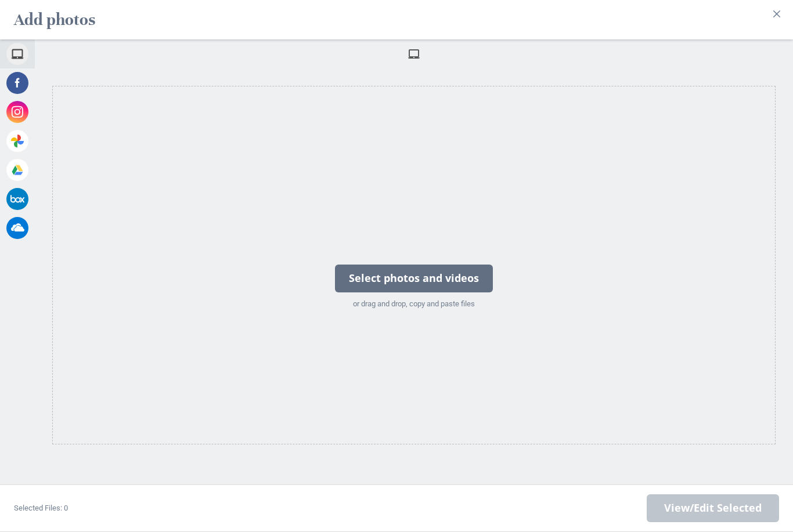  Describe the element at coordinates (414, 279) in the screenshot. I see `div: Select photos and videos` at that location.